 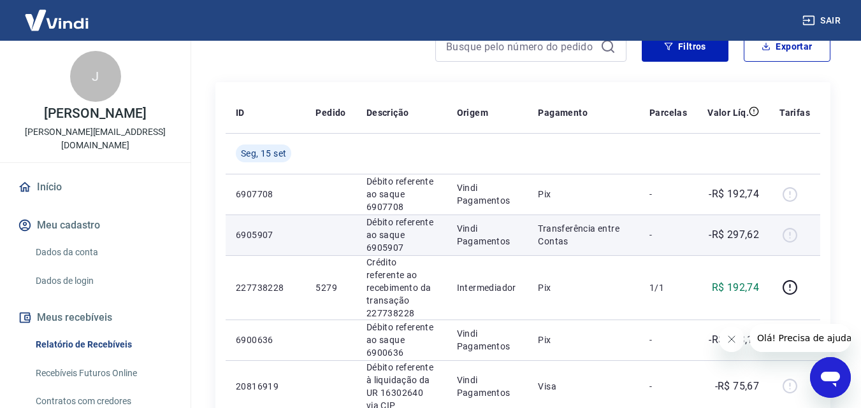 I want to click on p: Débito referente ao saque 6900636, so click(x=401, y=340).